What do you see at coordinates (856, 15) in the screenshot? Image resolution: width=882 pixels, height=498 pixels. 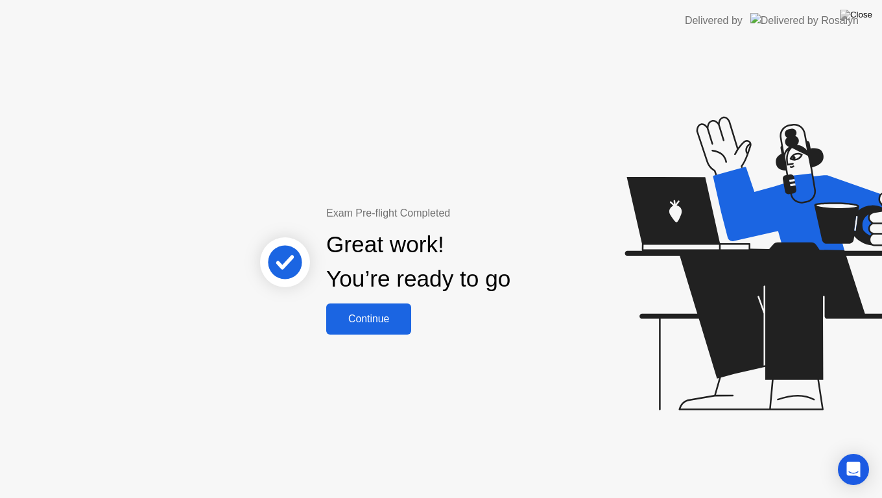 I see `img: Close` at bounding box center [856, 15].